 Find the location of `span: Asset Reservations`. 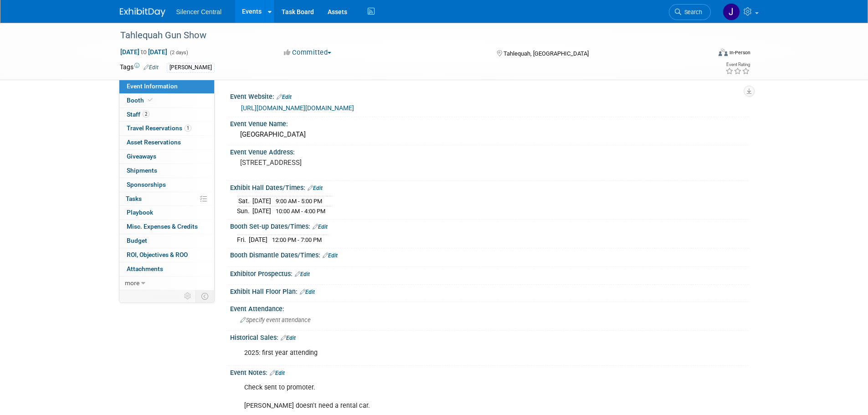

span: Asset Reservations is located at coordinates (154, 142).